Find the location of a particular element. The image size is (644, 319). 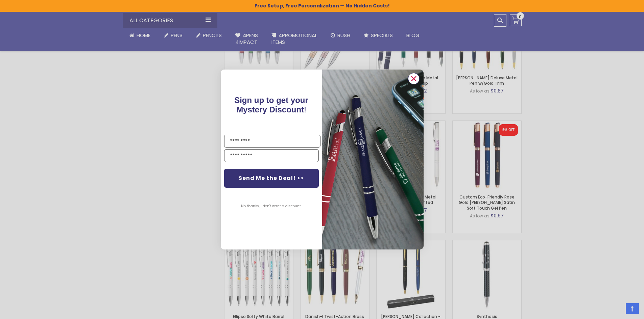

button: No thanks, I don't want a discount. is located at coordinates (271, 207).